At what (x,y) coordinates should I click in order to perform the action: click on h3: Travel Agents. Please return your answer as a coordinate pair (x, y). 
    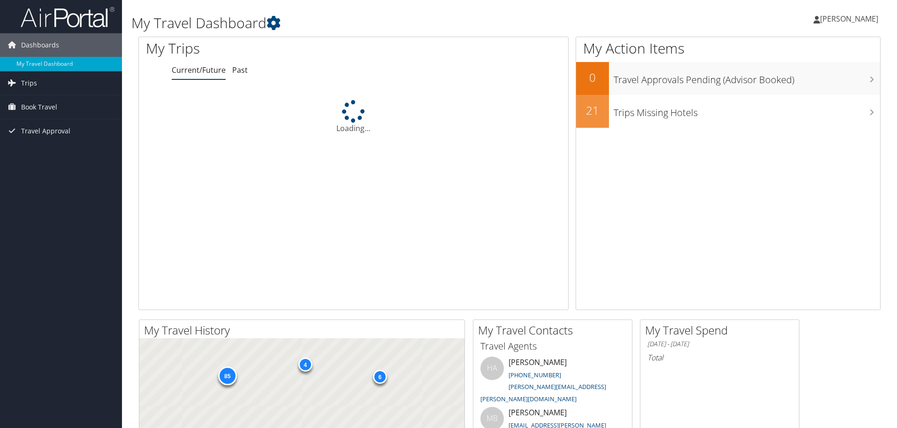
    Looking at the image, I should click on (553, 346).